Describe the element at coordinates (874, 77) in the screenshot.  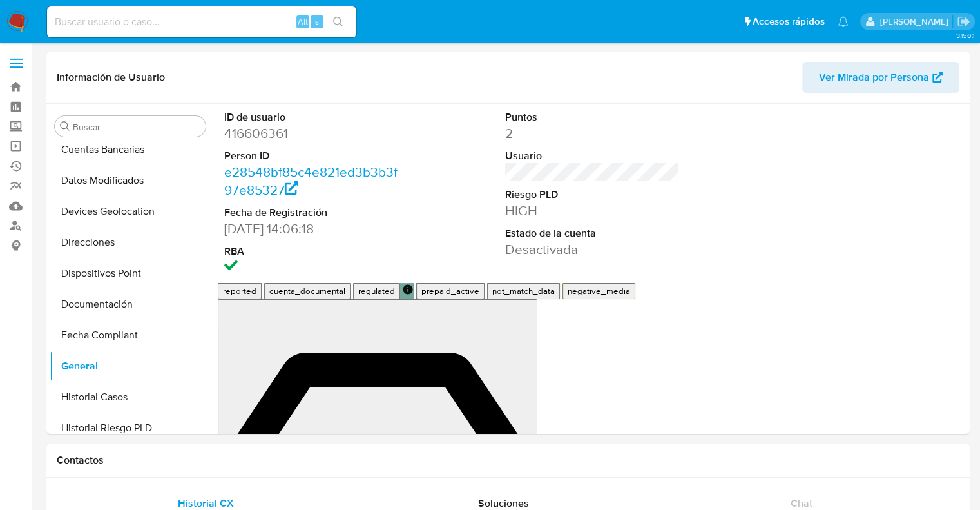
I see `span: Ver Mirada por Persona` at that location.